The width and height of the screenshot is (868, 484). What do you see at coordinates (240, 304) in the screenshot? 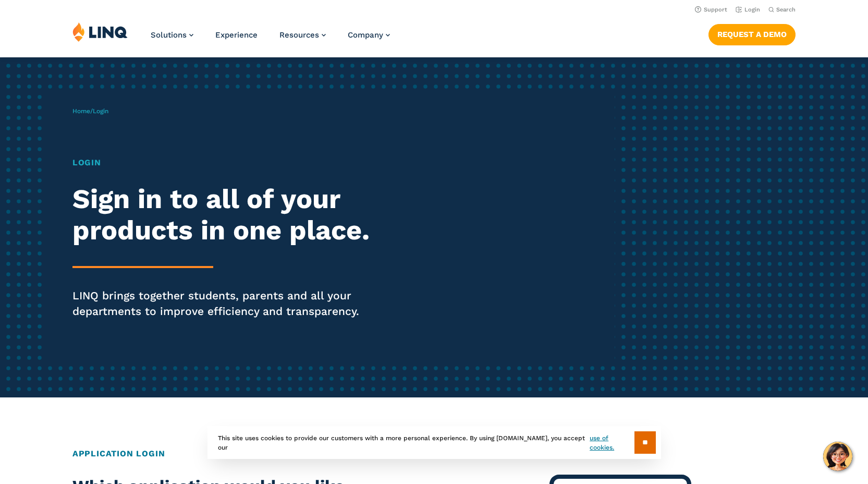
I see `p: LINQ brings together students, parents and all your departments to improve efficiency and transpa...` at bounding box center [240, 304].